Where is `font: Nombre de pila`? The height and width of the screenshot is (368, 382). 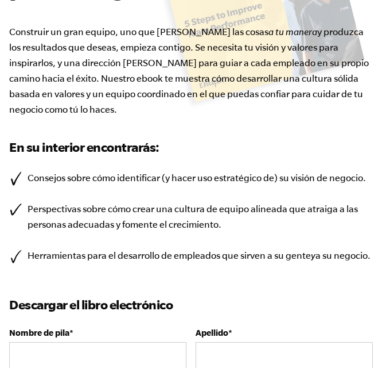 font: Nombre de pila is located at coordinates (39, 332).